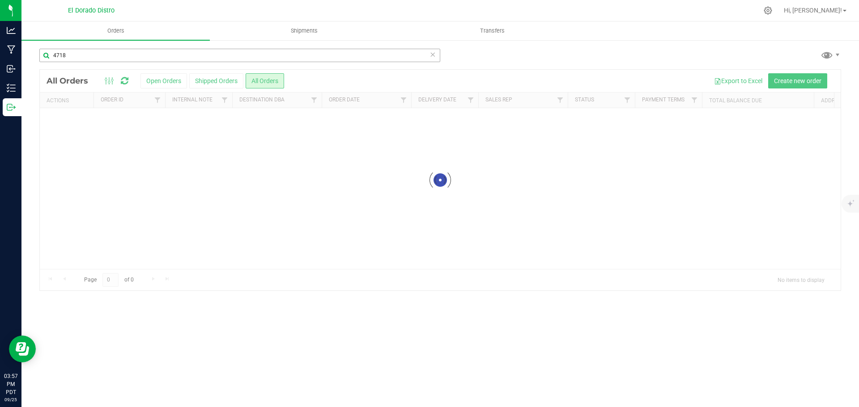  What do you see at coordinates (11, 107) in the screenshot?
I see `inline-svg: Outbound` at bounding box center [11, 107].